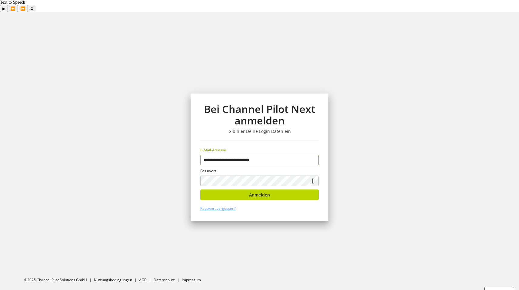  Describe the element at coordinates (213, 150) in the screenshot. I see `span: E-Mail-Adresse` at that location.